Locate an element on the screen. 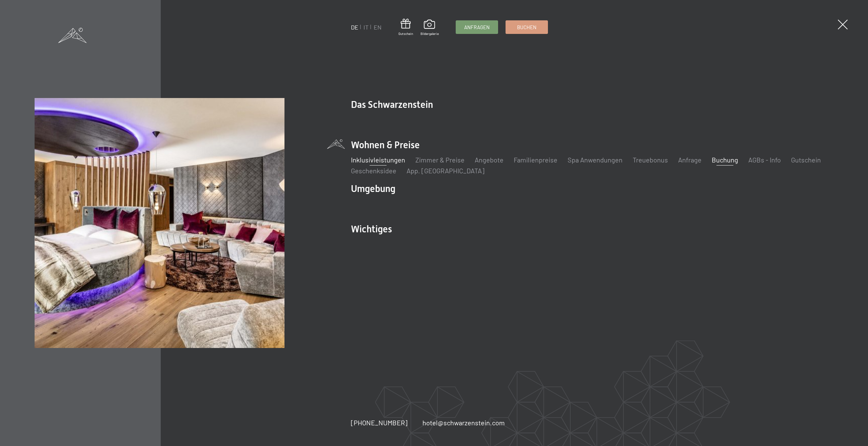 The width and height of the screenshot is (868, 446). a: Buchung is located at coordinates (725, 160).